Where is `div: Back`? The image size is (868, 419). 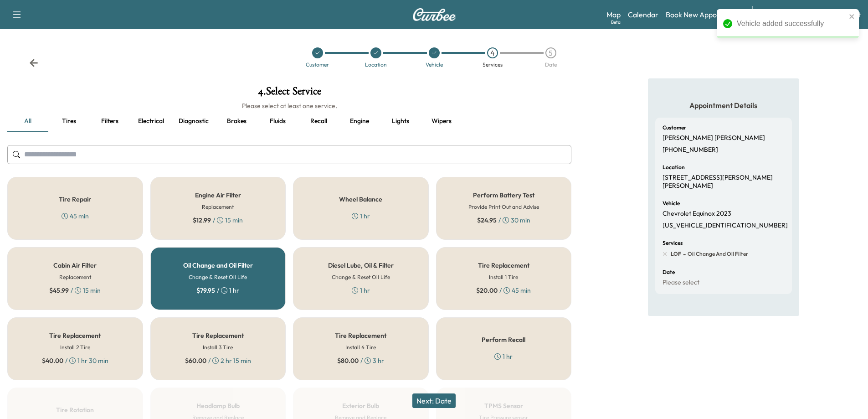 div: Back is located at coordinates (34, 62).